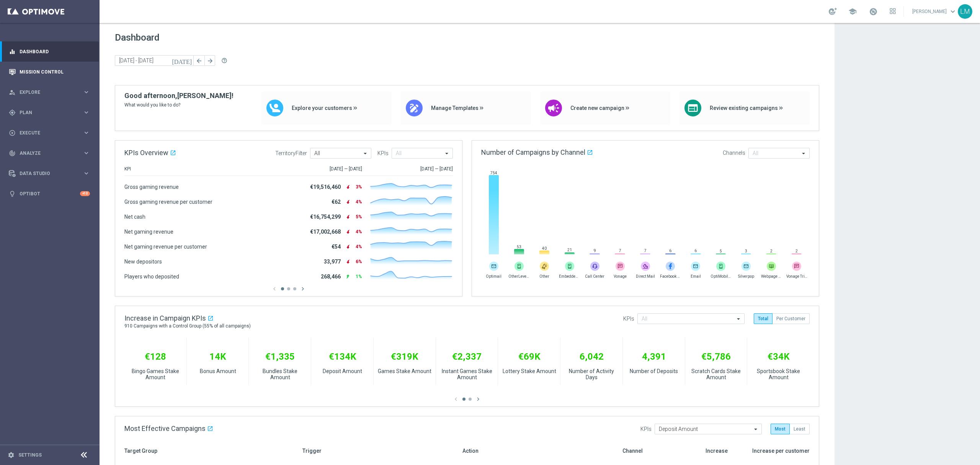  What do you see at coordinates (46, 173) in the screenshot?
I see `div: Data Studio` at bounding box center [46, 173].